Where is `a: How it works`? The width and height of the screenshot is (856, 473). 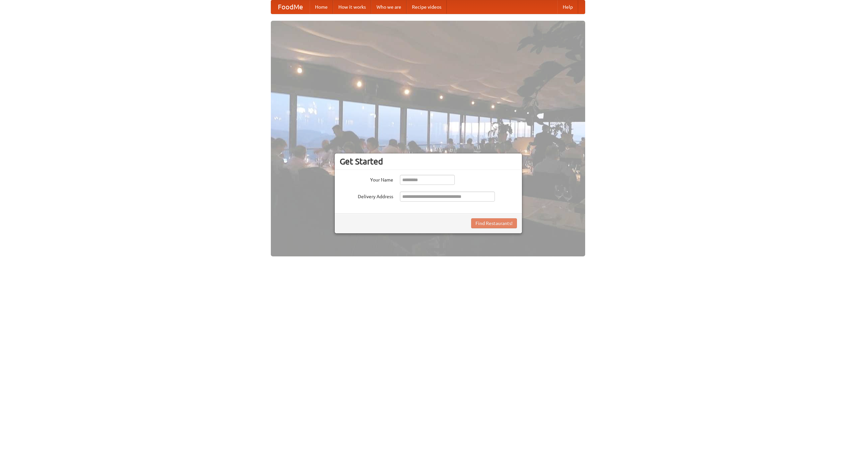 a: How it works is located at coordinates (352, 7).